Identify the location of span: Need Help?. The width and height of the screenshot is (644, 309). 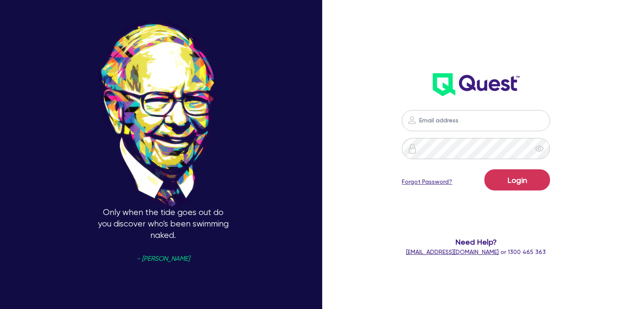
(476, 242).